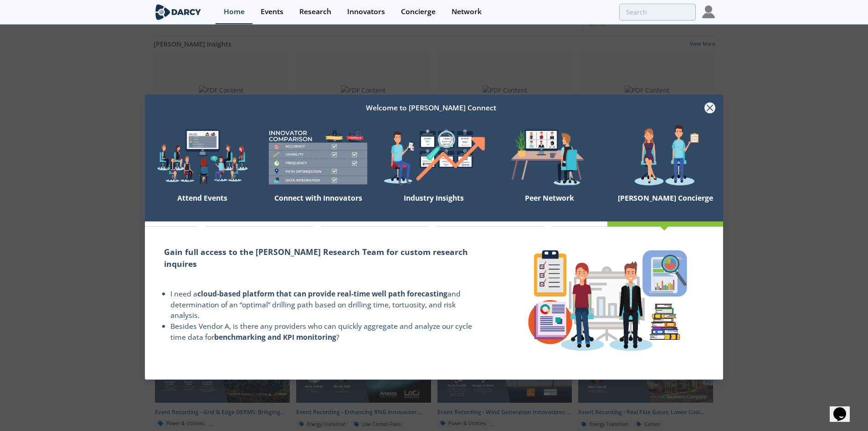 This screenshot has width=868, height=431. What do you see at coordinates (550, 157) in the screenshot?
I see `img: welcome-attend-b816887fc24c32c29d1763c6e0ddb6e6.png` at bounding box center [550, 157].